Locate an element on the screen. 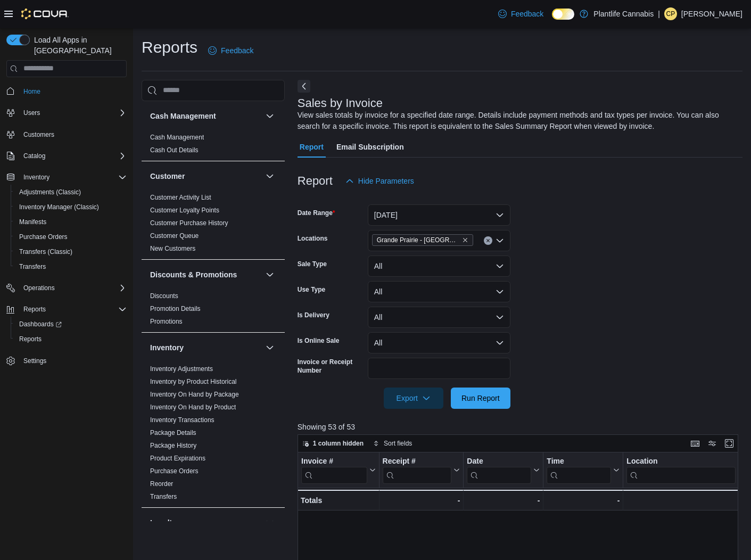 This screenshot has height=560, width=751. button: Invoice # is located at coordinates (339, 469).